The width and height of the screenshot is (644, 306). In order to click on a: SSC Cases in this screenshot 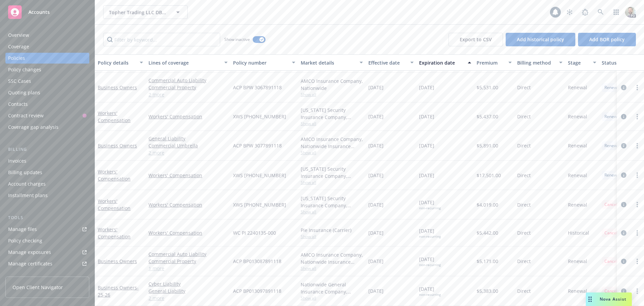, I will do `click(47, 81)`.